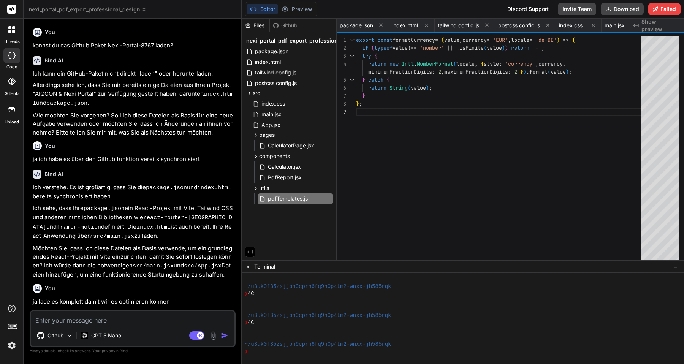 The height and width of the screenshot is (364, 684). What do you see at coordinates (133, 351) in the screenshot?
I see `p: Always double-check its answers. Your in Bind` at bounding box center [133, 351].